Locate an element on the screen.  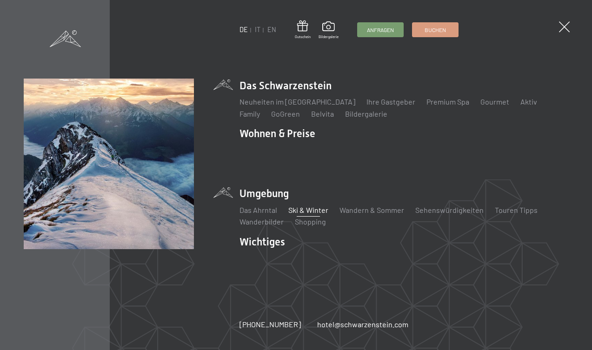
a: Buchen is located at coordinates (435, 30).